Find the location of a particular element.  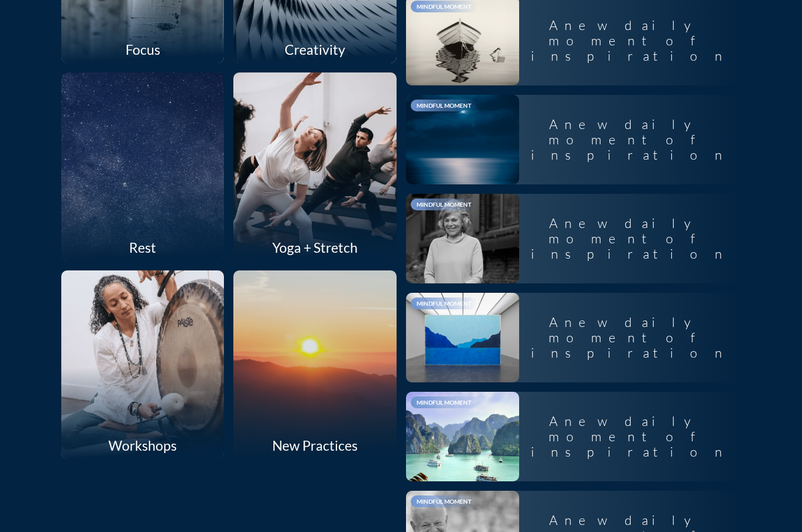

div: Rest is located at coordinates (143, 247).